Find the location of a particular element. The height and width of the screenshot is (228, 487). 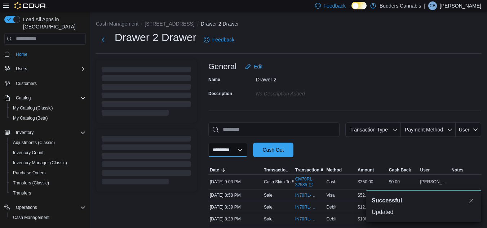

span: Purchase Orders is located at coordinates (48, 173).